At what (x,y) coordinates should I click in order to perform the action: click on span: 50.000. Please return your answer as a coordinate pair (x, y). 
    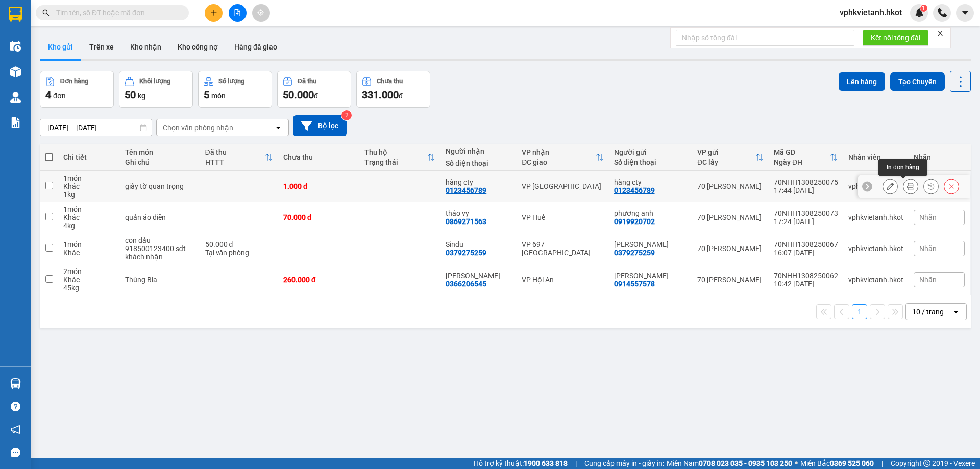
    Looking at the image, I should click on (298, 94).